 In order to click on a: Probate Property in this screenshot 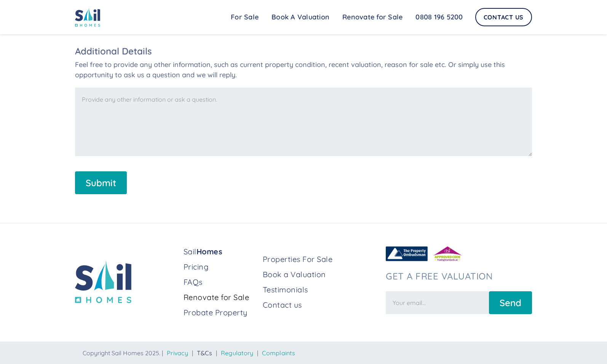, I will do `click(220, 312)`.